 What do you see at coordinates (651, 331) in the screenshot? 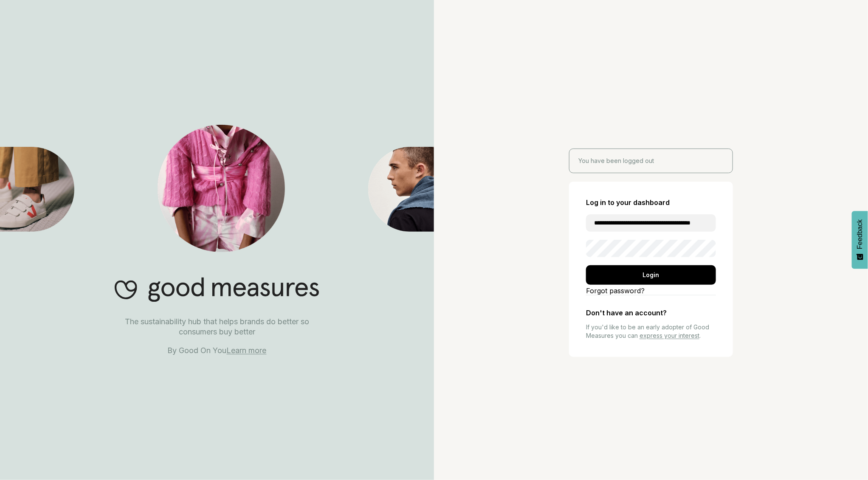
I see `p: If you'd like to be an early adopter of Good Measures you can .` at bounding box center [651, 331].